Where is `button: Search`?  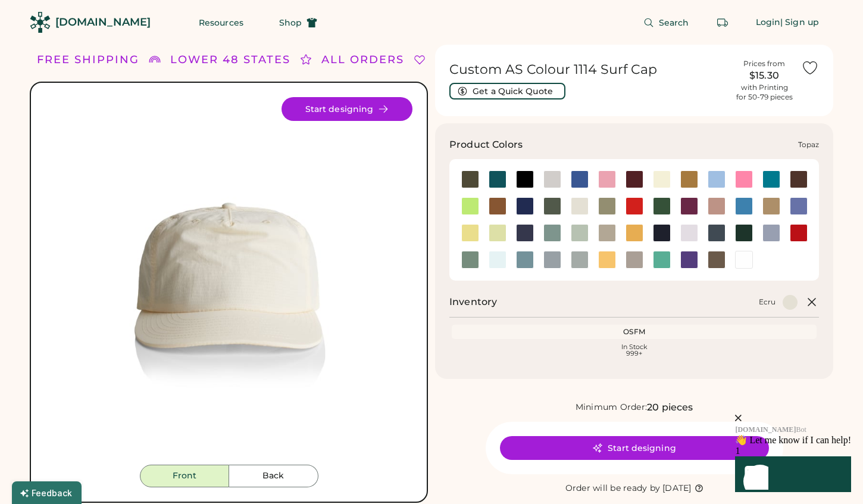
button: Search is located at coordinates (666, 22).